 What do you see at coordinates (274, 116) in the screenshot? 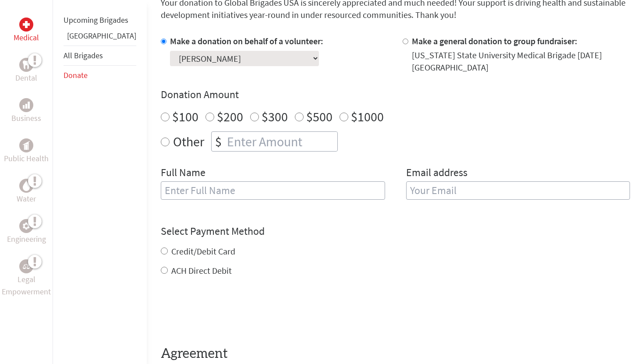
I see `label: $300` at bounding box center [274, 116].